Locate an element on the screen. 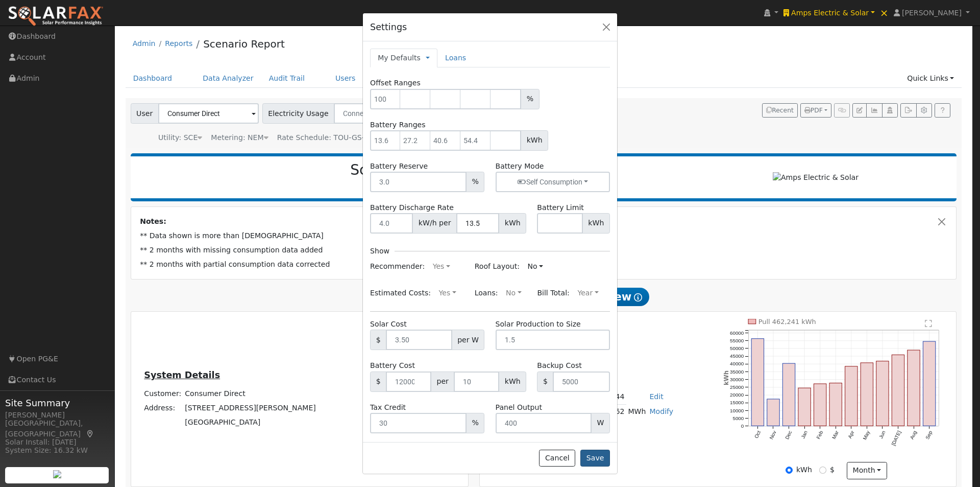  label: Solar Production to Size is located at coordinates (538, 324).